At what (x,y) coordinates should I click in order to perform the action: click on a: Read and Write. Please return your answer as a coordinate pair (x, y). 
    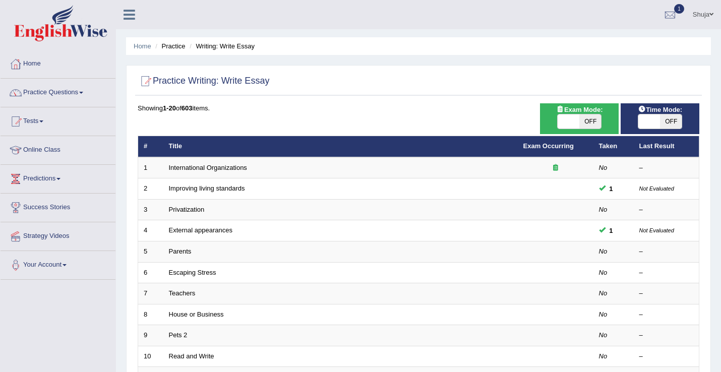
    Looking at the image, I should click on (192, 356).